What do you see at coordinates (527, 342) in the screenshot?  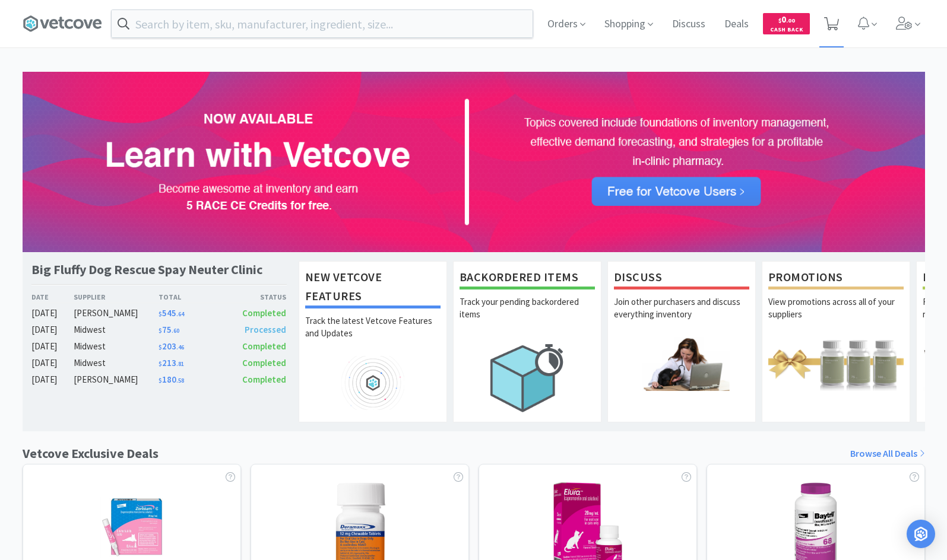 I see `a: Backordered ItemsTrack your pending backordered items` at bounding box center [527, 342].